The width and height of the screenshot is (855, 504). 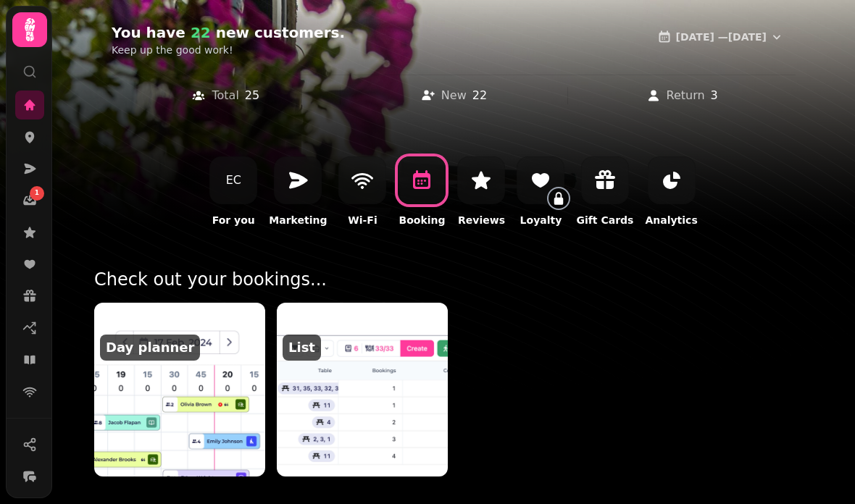 I want to click on p: Reviews, so click(x=481, y=220).